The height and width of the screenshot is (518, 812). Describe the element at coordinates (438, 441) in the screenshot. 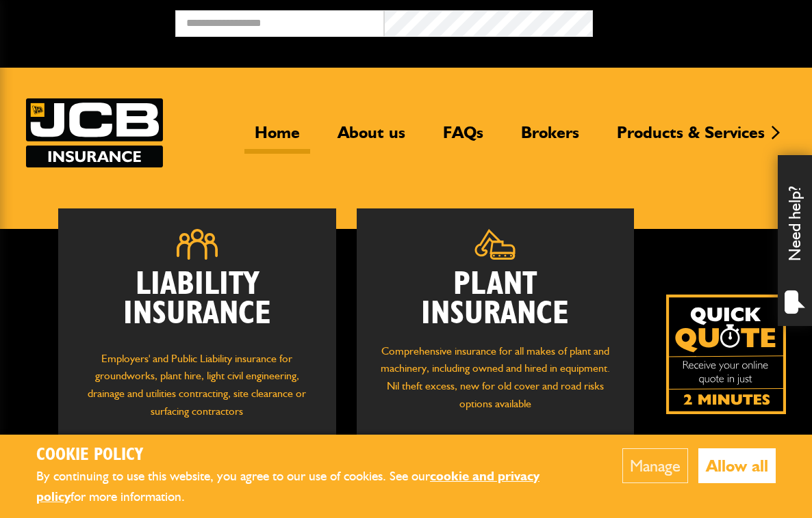

I see `p: Short Term Cover` at that location.